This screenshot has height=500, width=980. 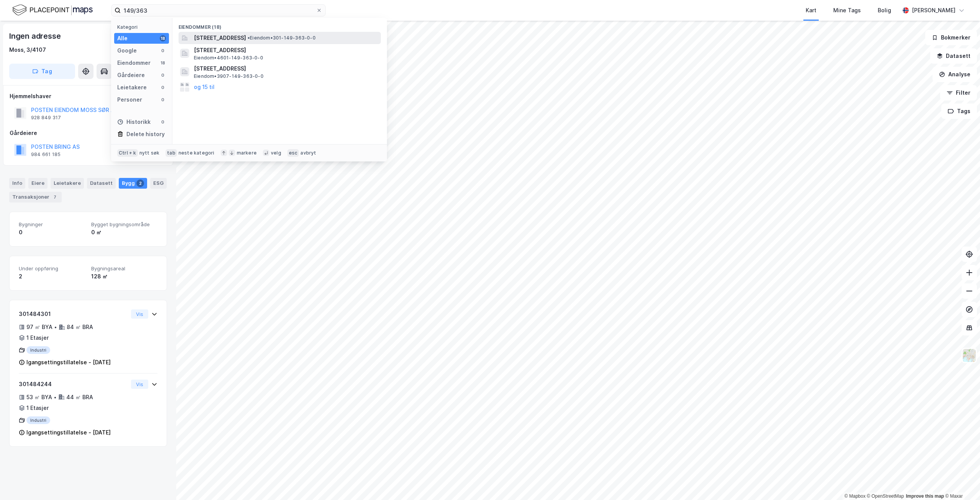 What do you see at coordinates (134, 63) in the screenshot?
I see `div: Eiendommer` at bounding box center [134, 63].